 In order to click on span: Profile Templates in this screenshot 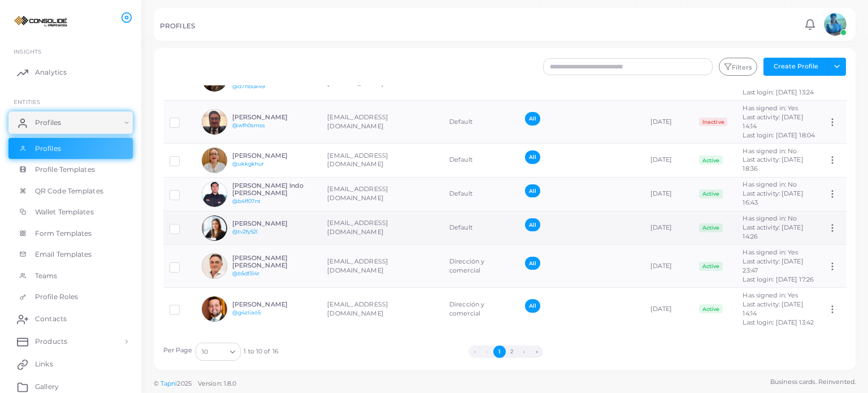, I will do `click(65, 170)`.